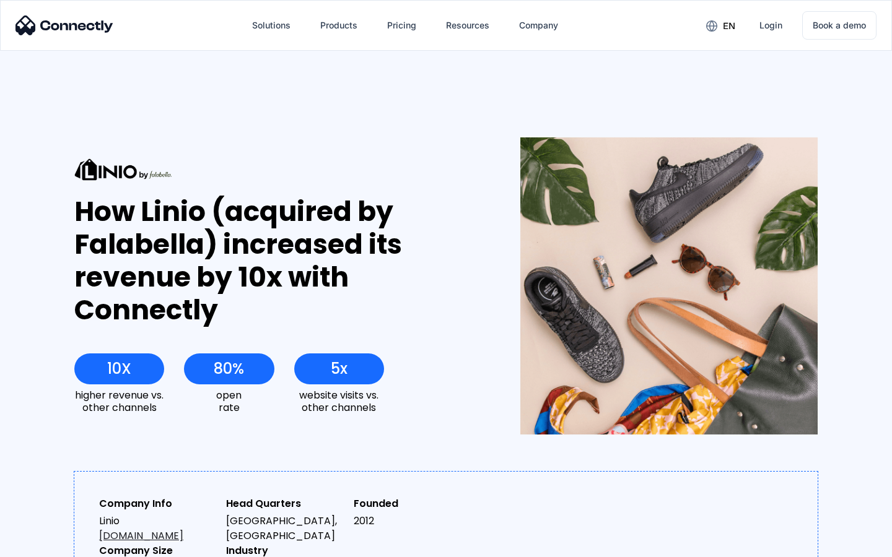  I want to click on div: Resources, so click(468, 25).